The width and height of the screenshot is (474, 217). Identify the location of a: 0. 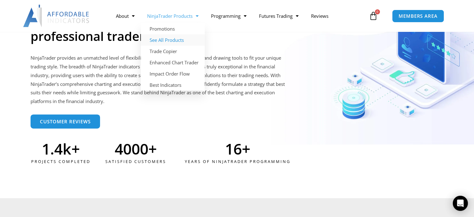
(373, 16).